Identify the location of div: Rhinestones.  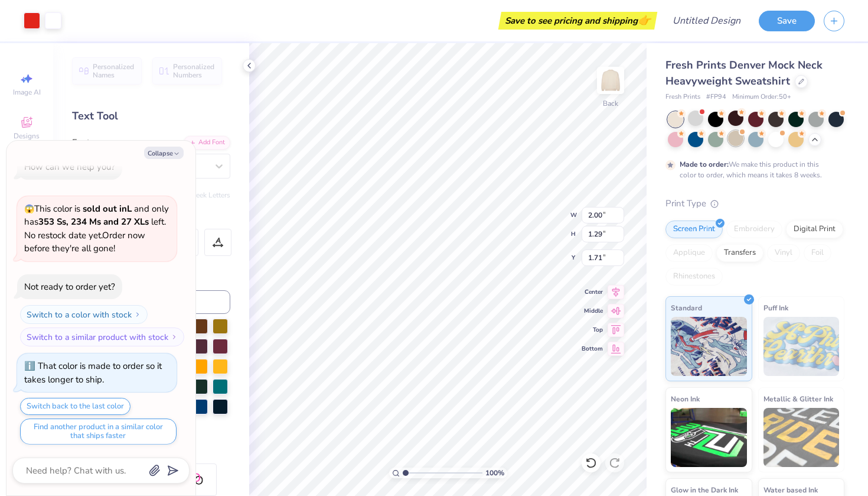
(694, 276).